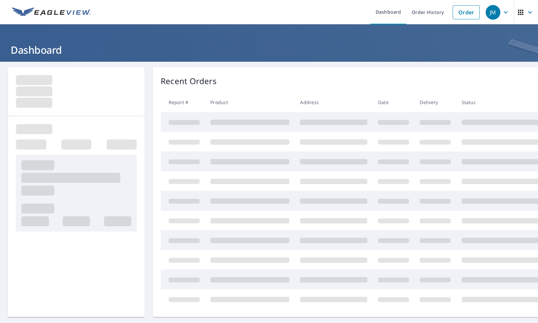 The width and height of the screenshot is (538, 323). What do you see at coordinates (393, 102) in the screenshot?
I see `th: Date` at bounding box center [393, 102].